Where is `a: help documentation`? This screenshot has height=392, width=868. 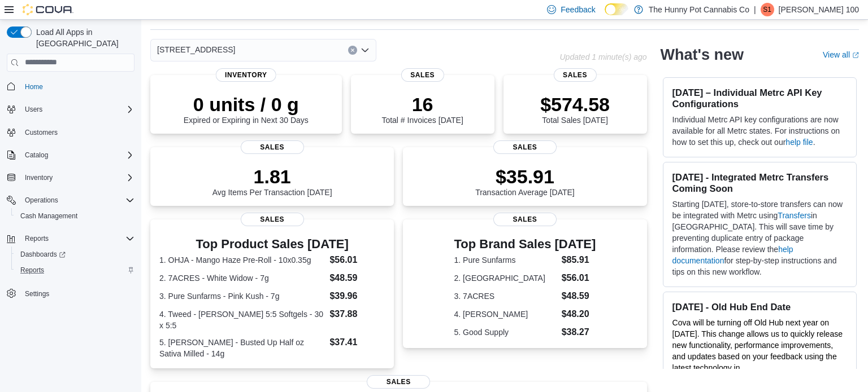 a: help documentation is located at coordinates (733, 255).